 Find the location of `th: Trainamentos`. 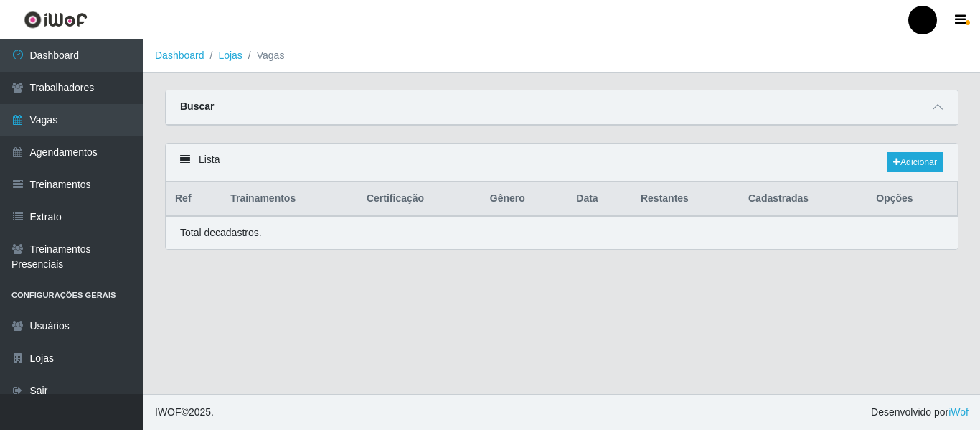

th: Trainamentos is located at coordinates (290, 198).